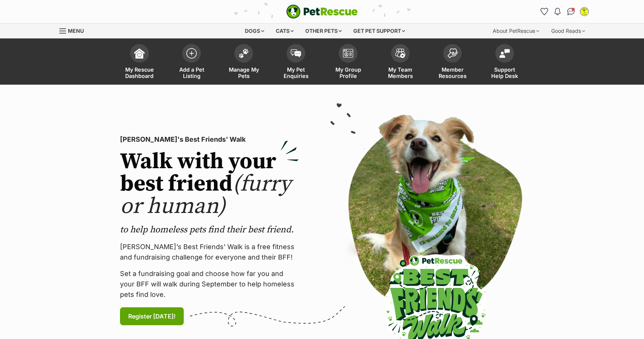  What do you see at coordinates (255, 31) in the screenshot?
I see `div: Dogs` at bounding box center [255, 31].